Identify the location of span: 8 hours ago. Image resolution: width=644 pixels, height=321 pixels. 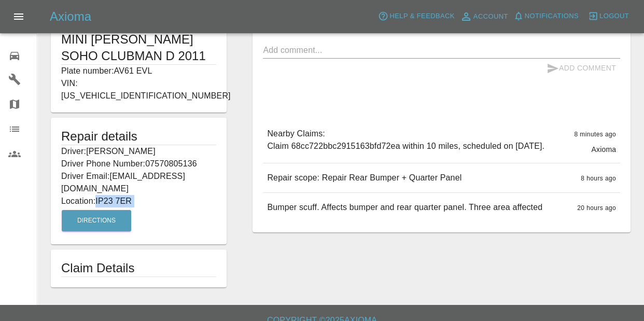
(599, 178).